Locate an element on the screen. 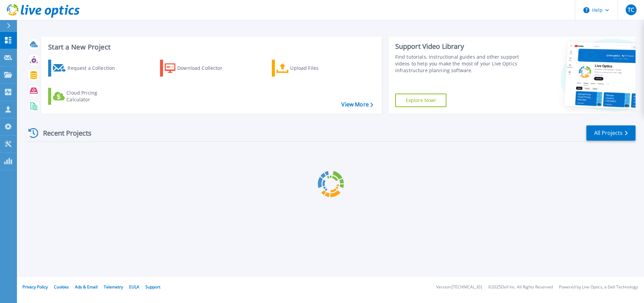 This screenshot has height=303, width=644. a: All Projects is located at coordinates (611, 133).